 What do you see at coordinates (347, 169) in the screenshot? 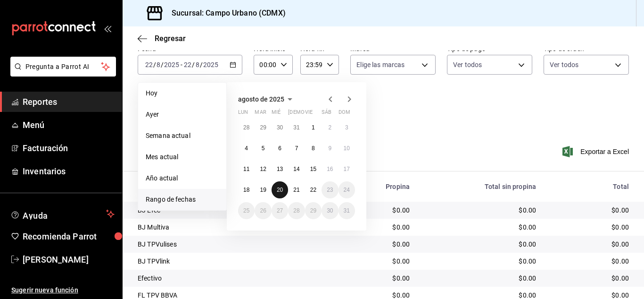
I see `button: 17 de agosto de 2025` at bounding box center [347, 169].